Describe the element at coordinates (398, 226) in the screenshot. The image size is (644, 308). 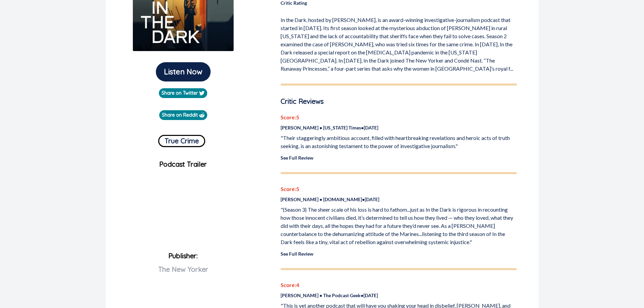
I see `p: "(Season 3) The sheer scale of his loss is hard to fathom...just as In the Dark is rigorous in re...` at that location.